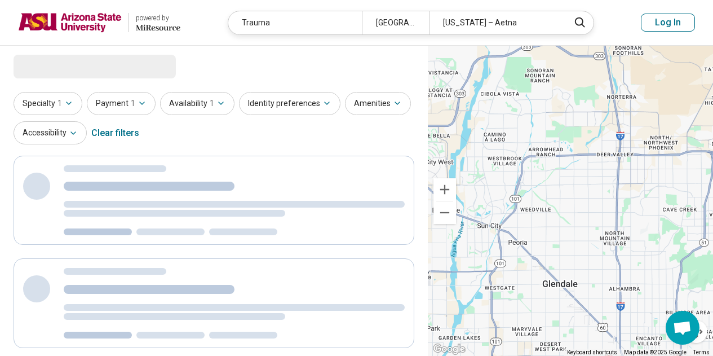  I want to click on button: Zoom in, so click(445, 189).